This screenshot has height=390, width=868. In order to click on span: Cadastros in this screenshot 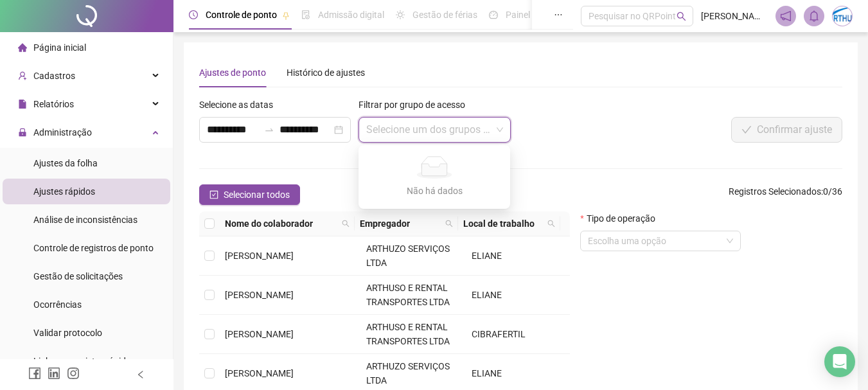, I will do `click(54, 76)`.